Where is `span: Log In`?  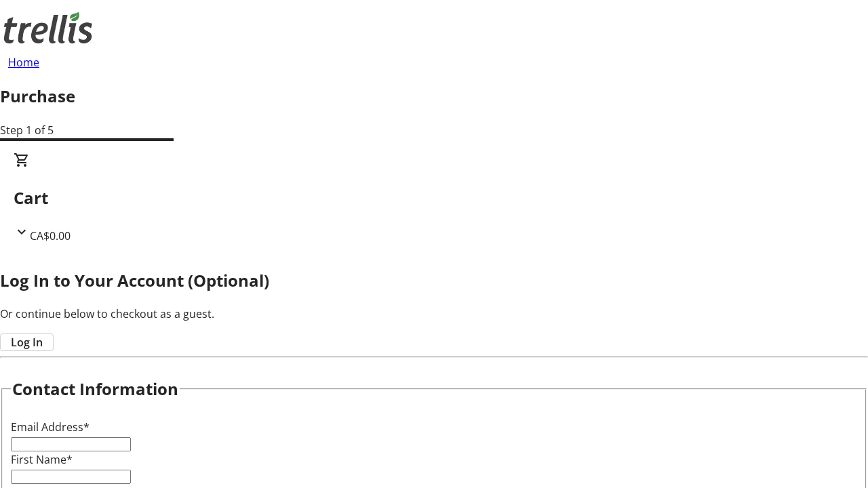 span: Log In is located at coordinates (26, 342).